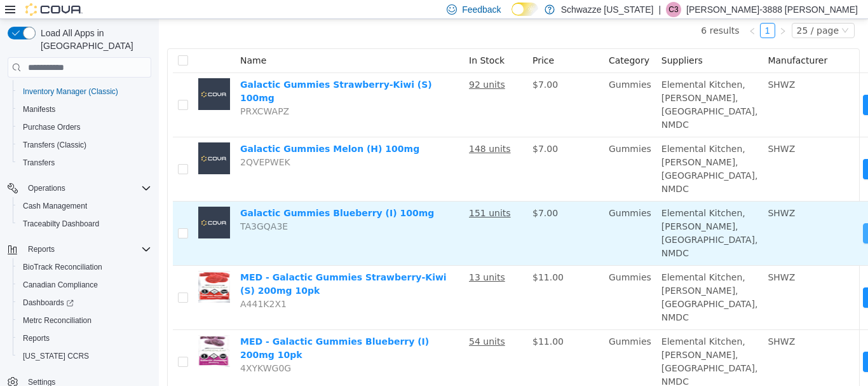  Describe the element at coordinates (106, 92) in the screenshot. I see `span: PRXCWAPZ` at that location.